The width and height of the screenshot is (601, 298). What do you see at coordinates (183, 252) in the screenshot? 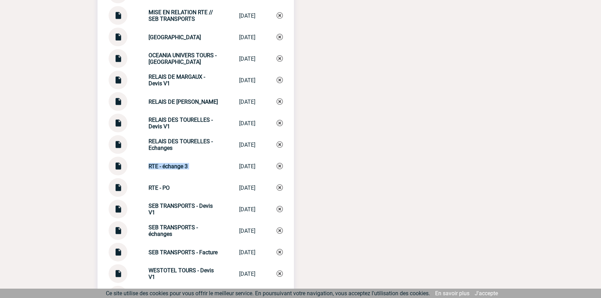
I see `strong: SEB TRANSPORTS - Facture` at bounding box center [183, 252].